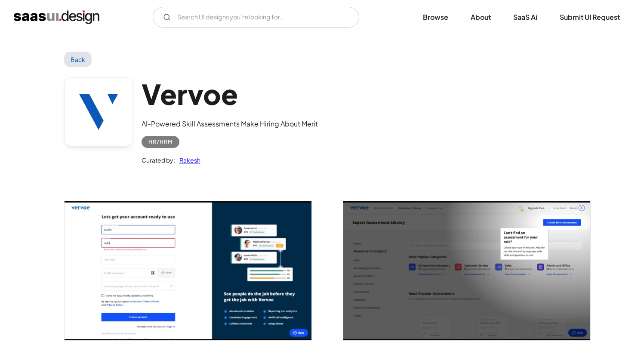 Image resolution: width=644 pixels, height=354 pixels. Describe the element at coordinates (435, 17) in the screenshot. I see `a: Browse` at that location.